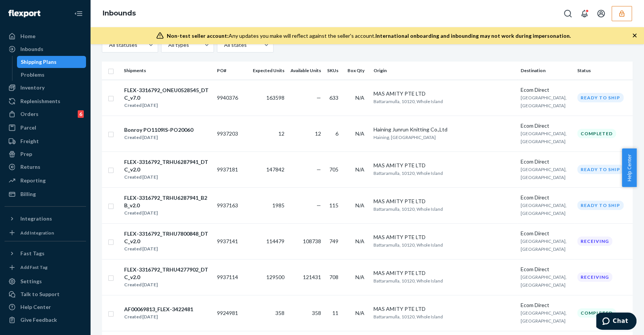 The height and width of the screenshot is (335, 644). What do you see at coordinates (232, 97) in the screenshot?
I see `td: 9940376` at bounding box center [232, 97].